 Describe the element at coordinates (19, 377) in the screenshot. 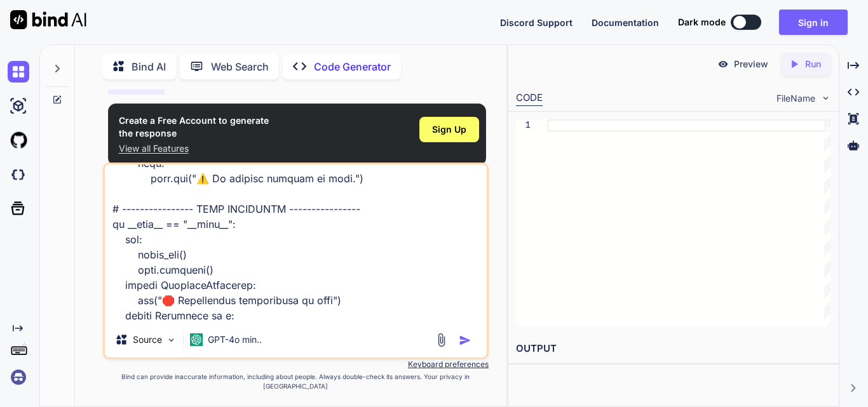

I see `img: signin` at that location.